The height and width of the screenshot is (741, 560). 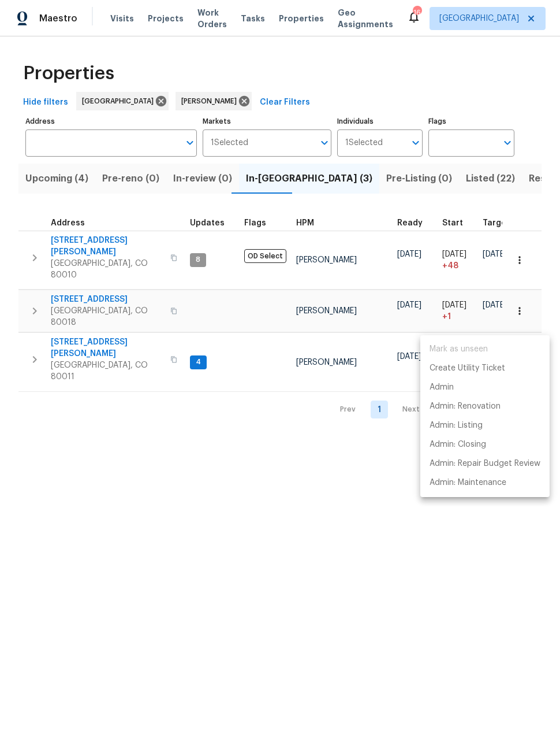 What do you see at coordinates (464, 407) in the screenshot?
I see `p: Admin: Renovation` at bounding box center [464, 407].